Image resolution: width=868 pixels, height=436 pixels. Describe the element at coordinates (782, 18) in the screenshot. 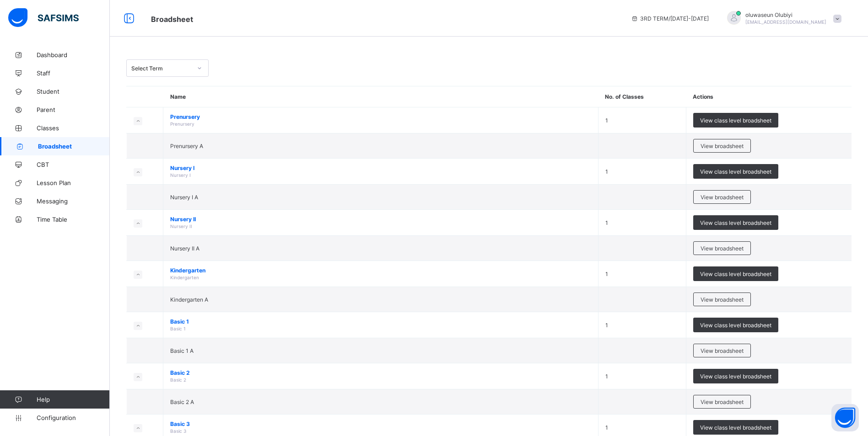

I see `div: oluwaseunOlubiyi` at that location.